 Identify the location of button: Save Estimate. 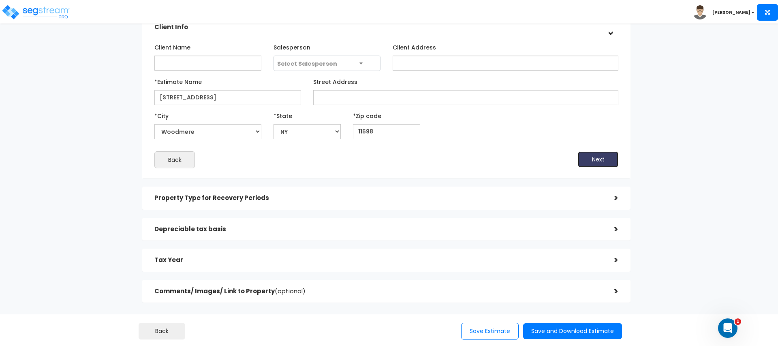
(490, 331).